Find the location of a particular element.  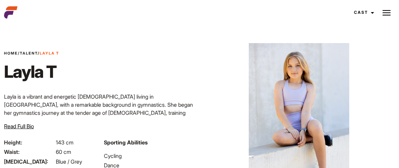

button: Read Full Bio is located at coordinates (19, 126).